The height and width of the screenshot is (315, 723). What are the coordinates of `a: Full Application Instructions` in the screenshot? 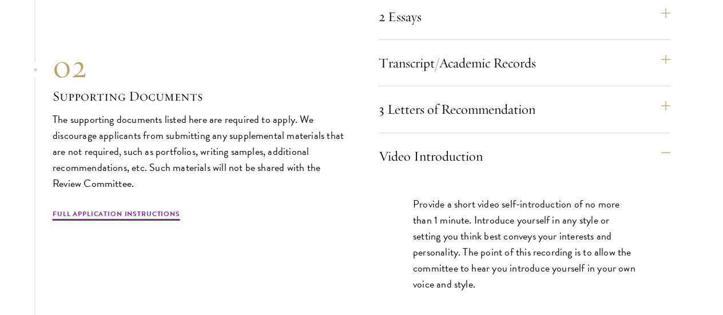 It's located at (116, 216).